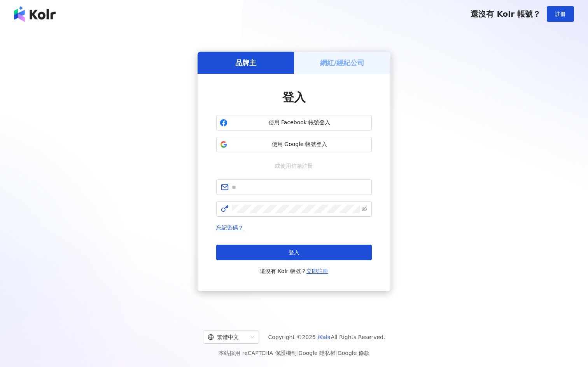  What do you see at coordinates (342, 62) in the screenshot?
I see `h5: 網紅/經紀公司` at bounding box center [342, 62].